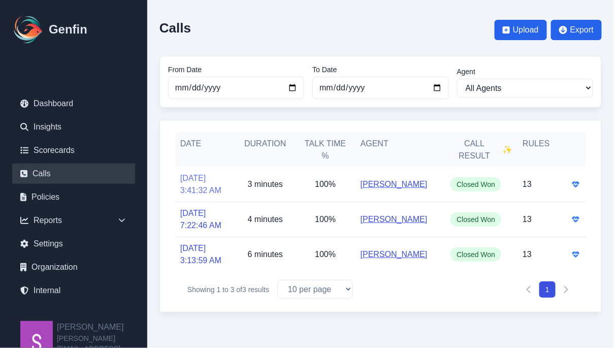 The width and height of the screenshot is (614, 348). I want to click on h1: Genfin, so click(68, 29).